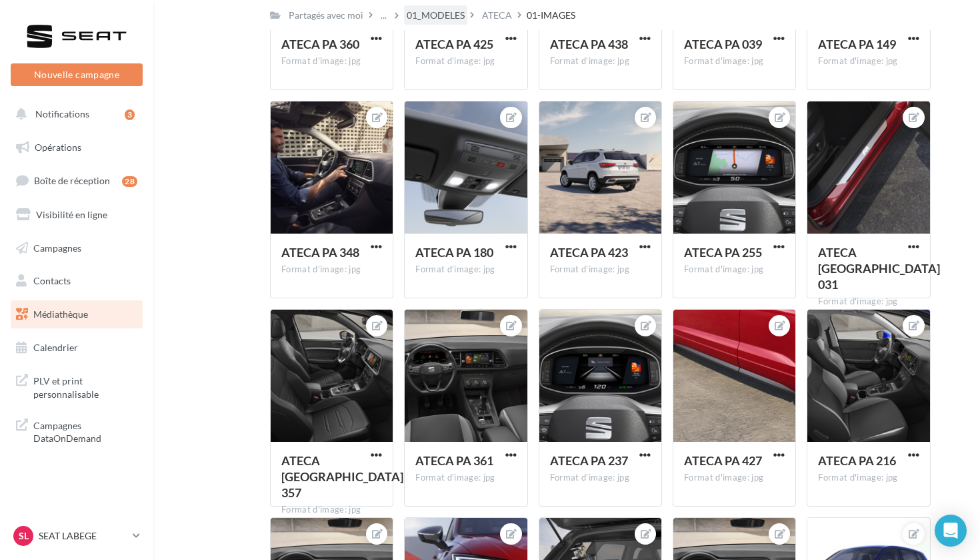 The width and height of the screenshot is (980, 560). Describe the element at coordinates (857, 460) in the screenshot. I see `span: ATECA PA 216` at that location.